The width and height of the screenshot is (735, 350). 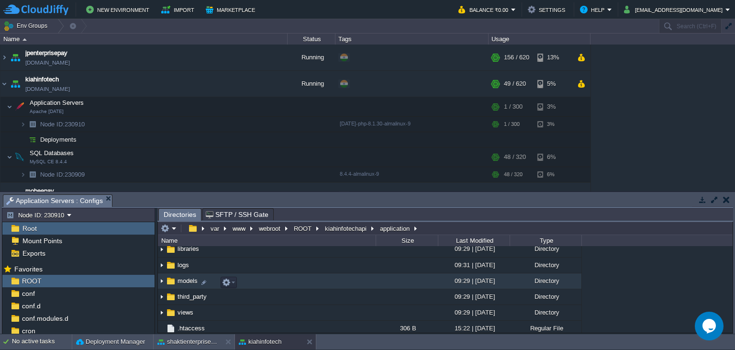 What do you see at coordinates (185, 312) in the screenshot?
I see `span: views` at bounding box center [185, 312].